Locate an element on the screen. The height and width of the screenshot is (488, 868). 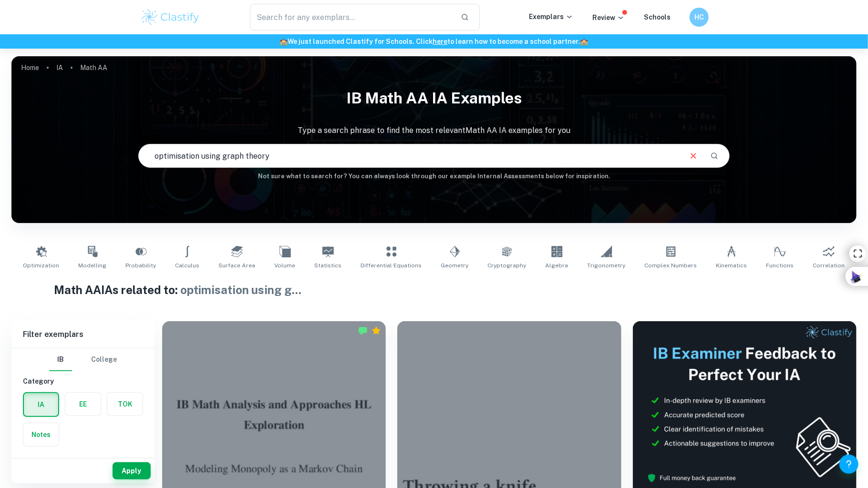
p: Review is located at coordinates (608, 17).